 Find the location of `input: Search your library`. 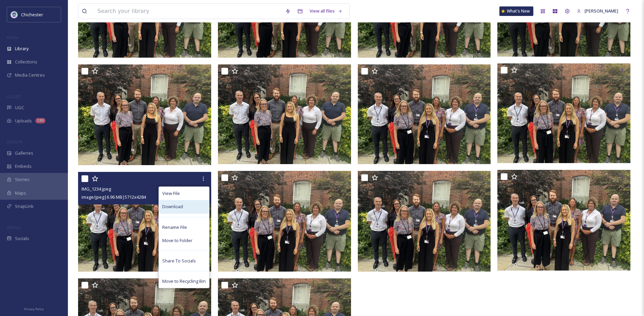

input: Search your library is located at coordinates (188, 11).